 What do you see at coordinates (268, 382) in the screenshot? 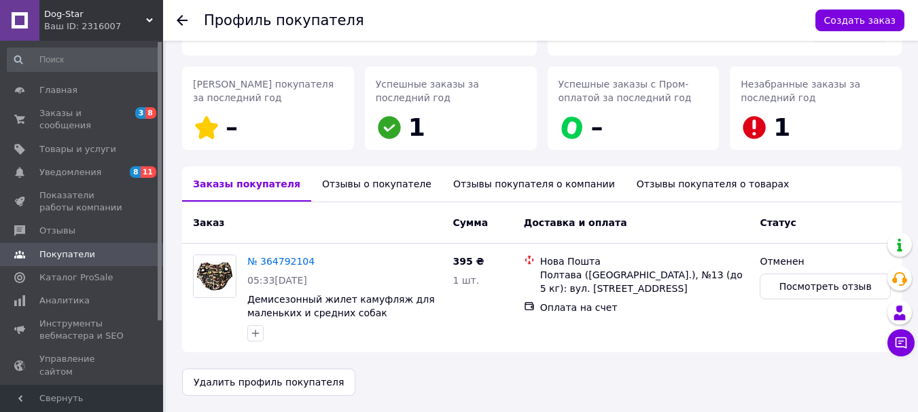
I see `button: Удалить профиль покупателя` at bounding box center [268, 382].